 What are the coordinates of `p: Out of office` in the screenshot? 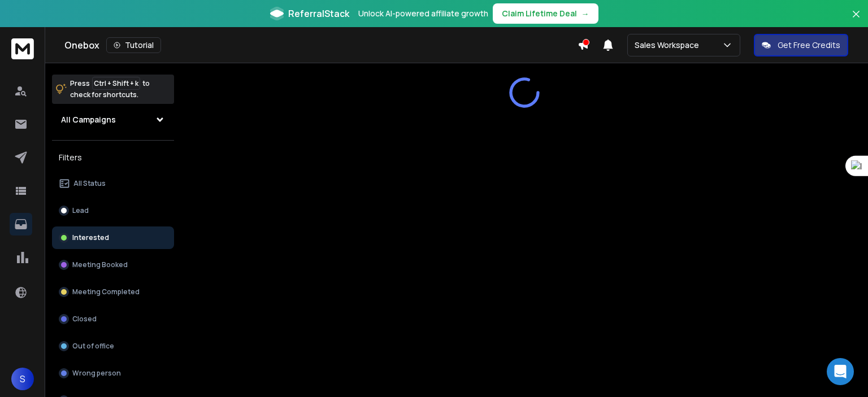 It's located at (93, 346).